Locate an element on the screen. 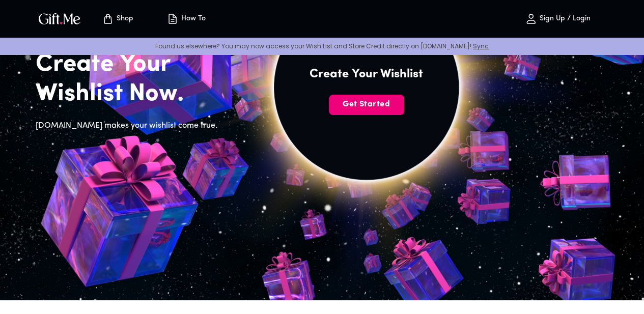 The image size is (644, 314). h2: Create Your is located at coordinates (141, 65).